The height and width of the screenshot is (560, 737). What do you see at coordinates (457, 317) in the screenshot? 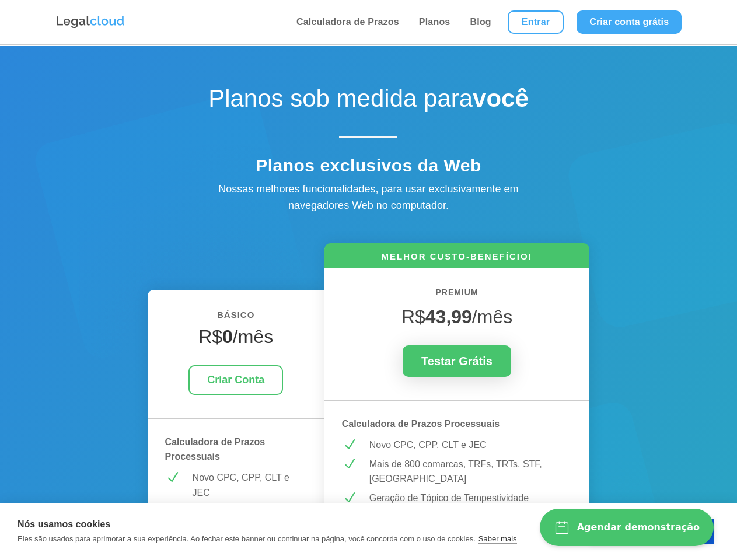
I see `span: R$ /mês` at bounding box center [457, 317].